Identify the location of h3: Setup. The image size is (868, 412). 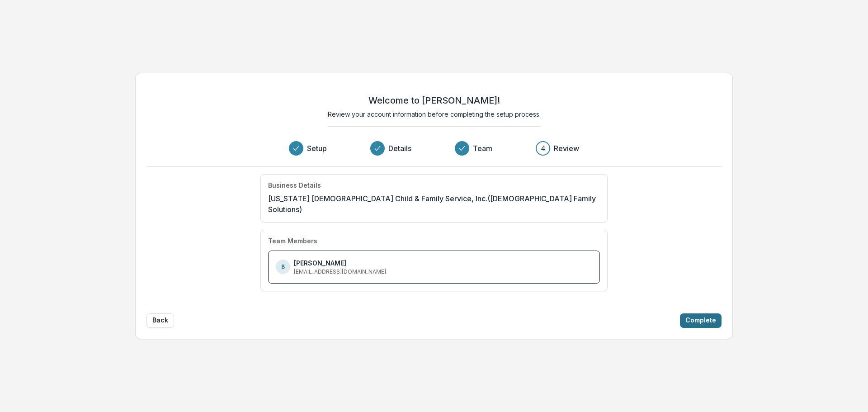
(317, 148).